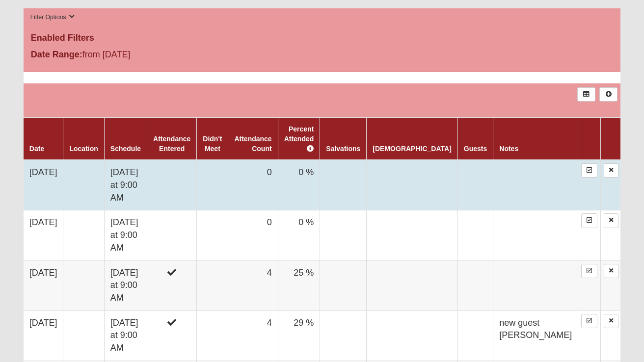 The height and width of the screenshot is (362, 644). Describe the element at coordinates (299, 139) in the screenshot. I see `a: Percent Attended` at that location.